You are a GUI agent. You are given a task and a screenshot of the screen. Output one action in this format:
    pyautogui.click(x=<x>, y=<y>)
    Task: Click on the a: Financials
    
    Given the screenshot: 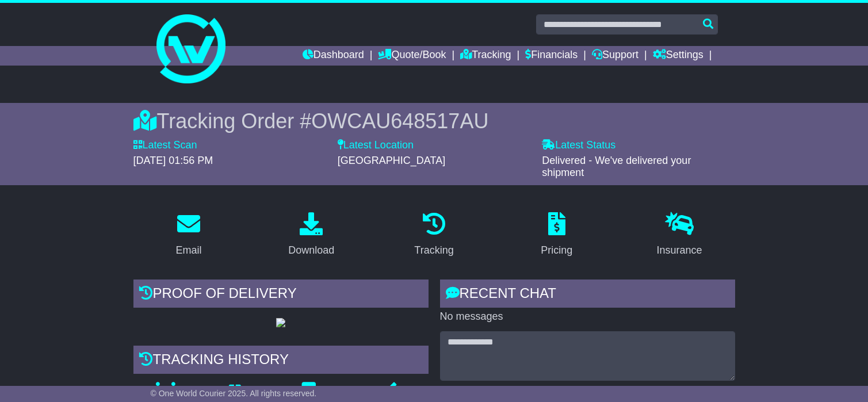 What is the action you would take?
    pyautogui.click(x=551, y=56)
    